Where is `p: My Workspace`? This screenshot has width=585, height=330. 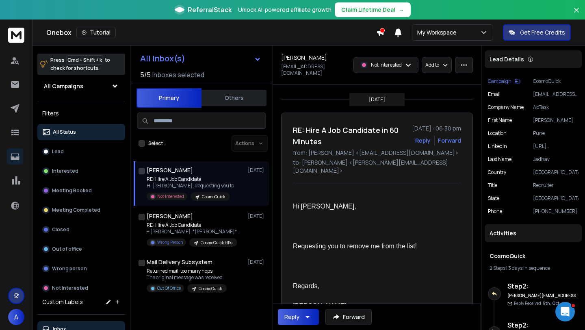 p: My Workspace is located at coordinates (438, 32).